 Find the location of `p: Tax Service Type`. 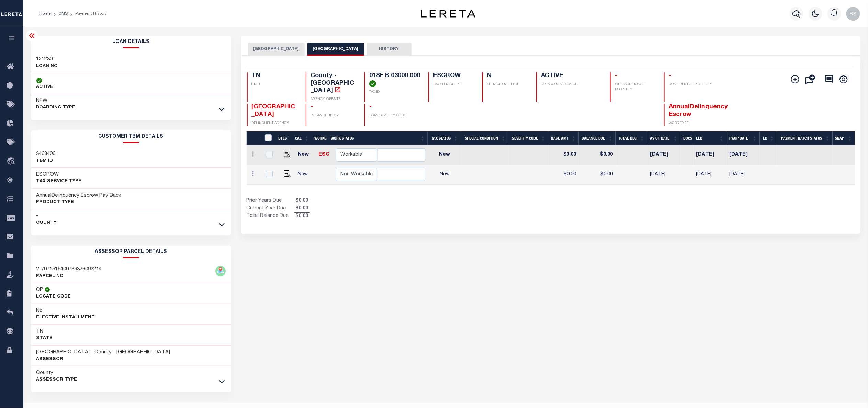

p: Tax Service Type is located at coordinates (59, 182).